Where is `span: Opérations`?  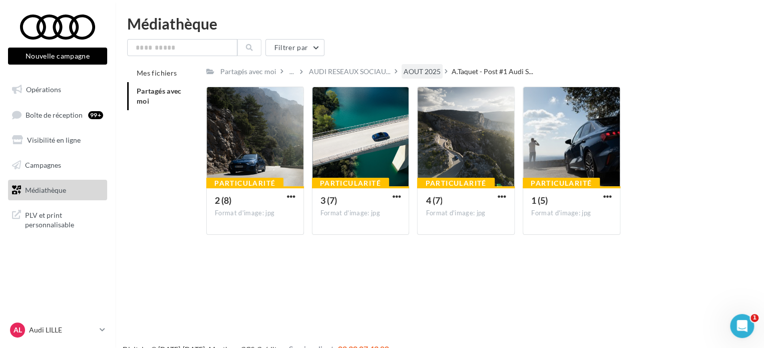 span: Opérations is located at coordinates (44, 89).